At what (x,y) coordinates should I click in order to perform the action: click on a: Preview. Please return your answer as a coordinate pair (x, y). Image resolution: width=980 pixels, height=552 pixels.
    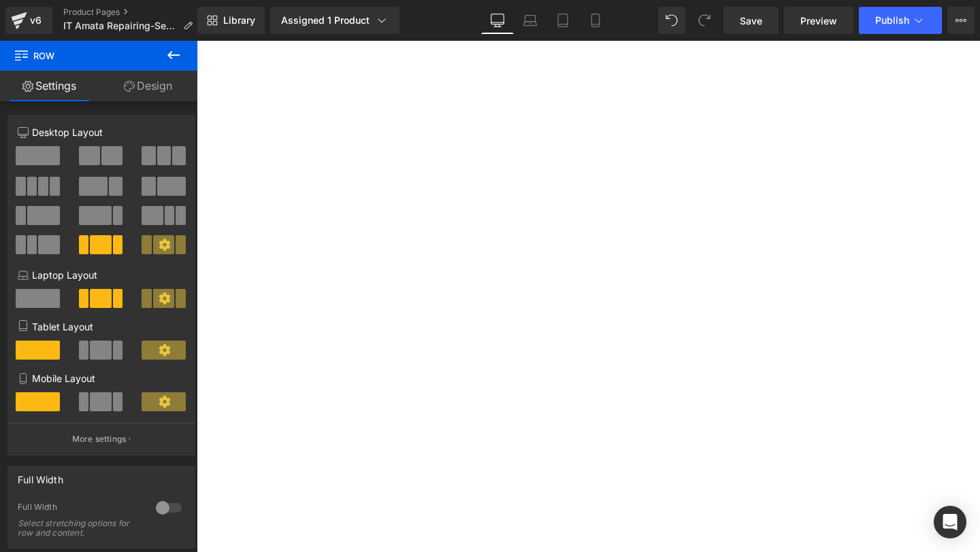
    Looking at the image, I should click on (818, 21).